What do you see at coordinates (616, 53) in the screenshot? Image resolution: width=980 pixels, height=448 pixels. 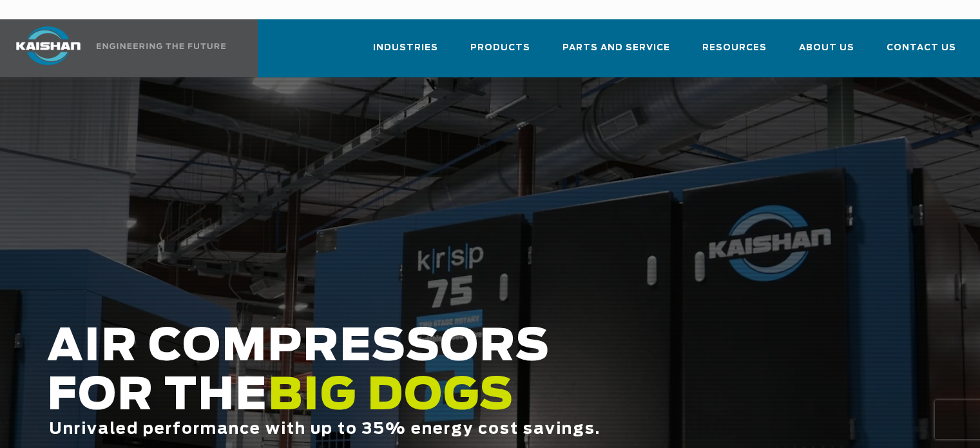 I see `a: Parts and Service` at bounding box center [616, 53].